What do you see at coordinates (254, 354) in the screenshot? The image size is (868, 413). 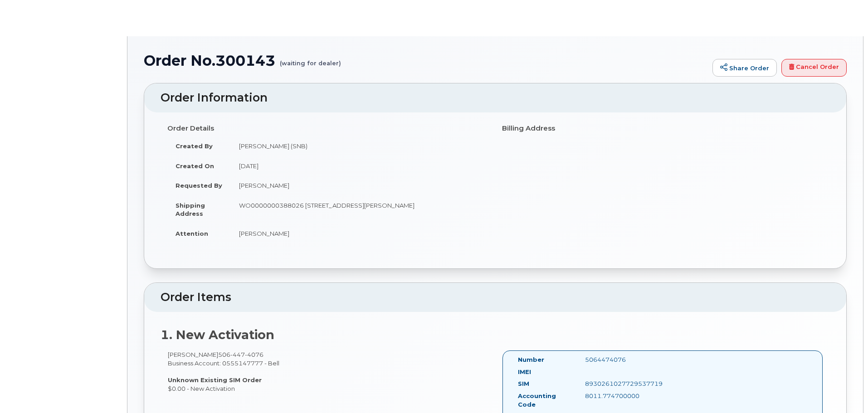 I see `span: 4076` at bounding box center [254, 354].